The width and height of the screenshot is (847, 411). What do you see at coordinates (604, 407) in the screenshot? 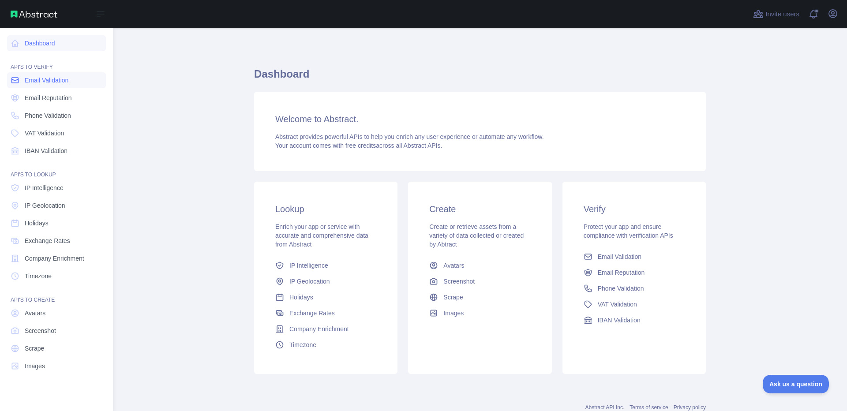
I see `a: Abstract API Inc.` at bounding box center [604, 407].